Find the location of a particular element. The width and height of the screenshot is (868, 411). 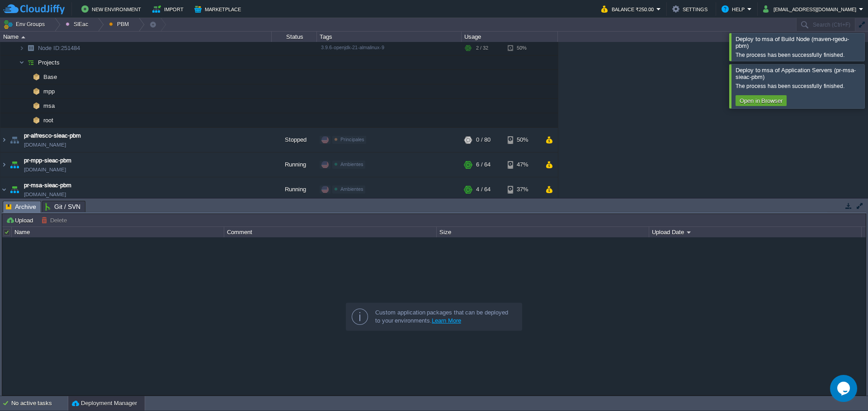

button: PBM is located at coordinates (120, 24).